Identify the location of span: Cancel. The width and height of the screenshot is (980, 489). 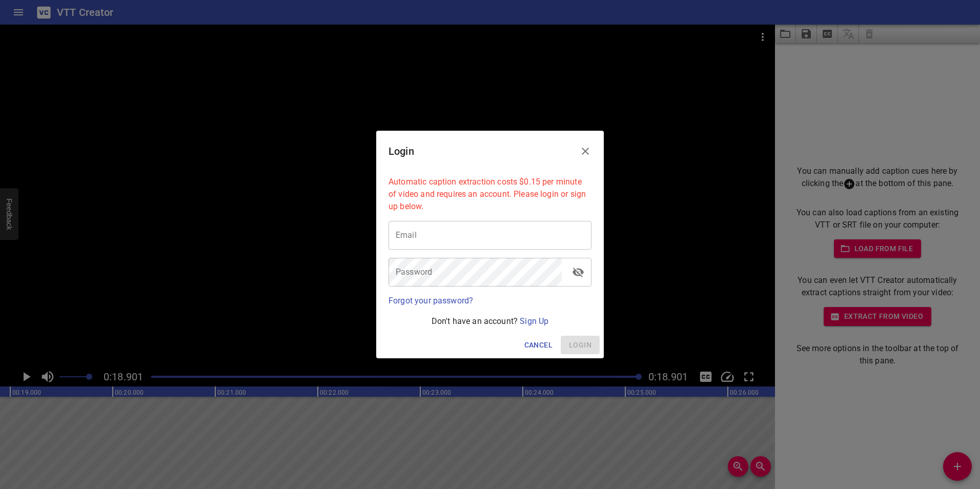
(538, 345).